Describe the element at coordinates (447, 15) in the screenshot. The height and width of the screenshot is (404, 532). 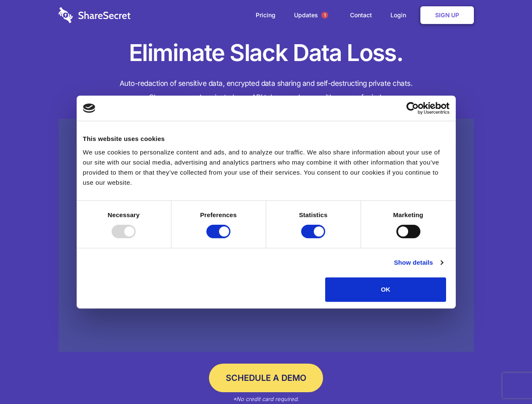
I see `a: Sign Up` at that location.